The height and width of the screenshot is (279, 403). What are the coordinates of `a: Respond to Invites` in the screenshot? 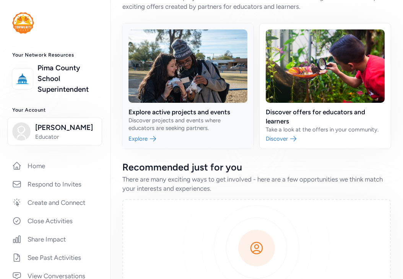 It's located at (55, 184).